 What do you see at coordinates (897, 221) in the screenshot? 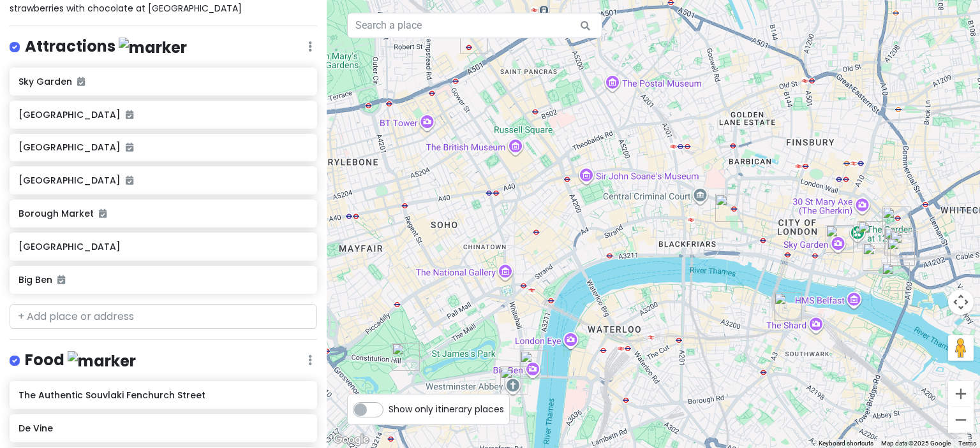
I see `div: Hotel Indigo London - Tower Hill by IHG` at bounding box center [897, 221].